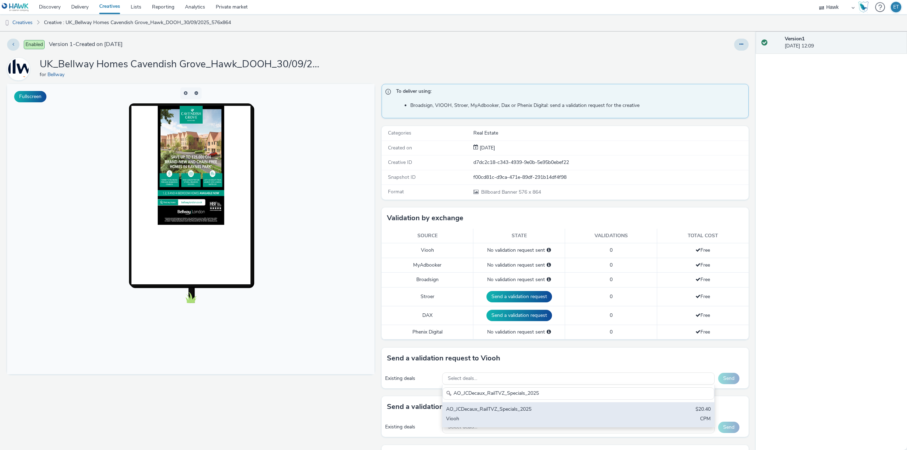  What do you see at coordinates (703, 410) in the screenshot?
I see `div: $20.40` at bounding box center [703, 410].